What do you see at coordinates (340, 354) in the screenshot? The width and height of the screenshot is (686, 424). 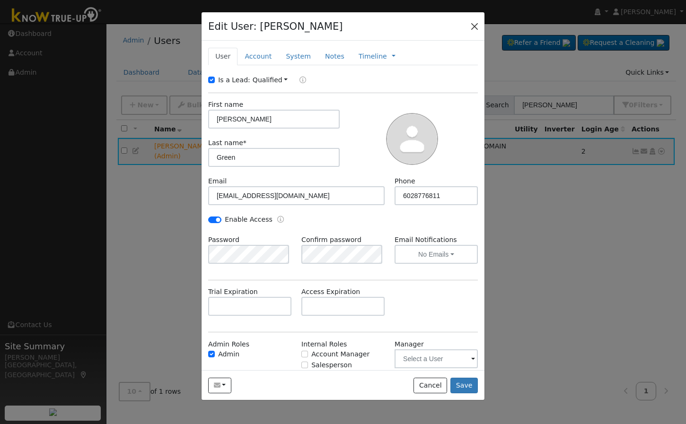 I see `label: Account Manager` at bounding box center [340, 354].